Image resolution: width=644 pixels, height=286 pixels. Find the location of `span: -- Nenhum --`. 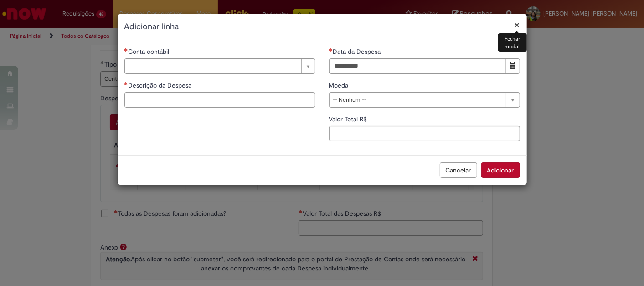

span: -- Nenhum -- is located at coordinates (417, 100).